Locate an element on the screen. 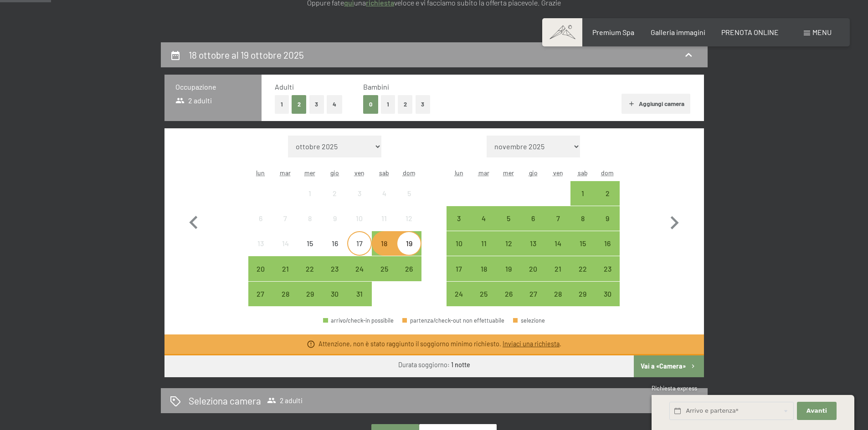  div: Sat Nov 22 2025 is located at coordinates (583, 269).